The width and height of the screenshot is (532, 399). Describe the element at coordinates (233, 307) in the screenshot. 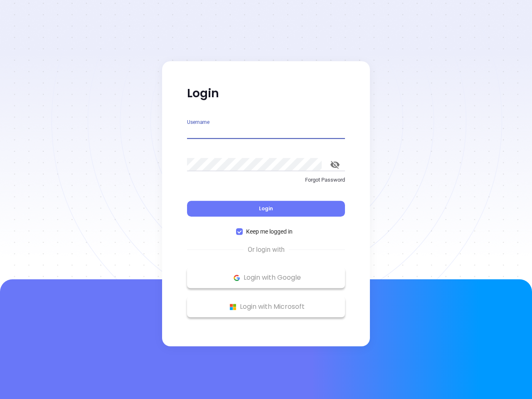

I see `img: Microsoft Logo` at that location.